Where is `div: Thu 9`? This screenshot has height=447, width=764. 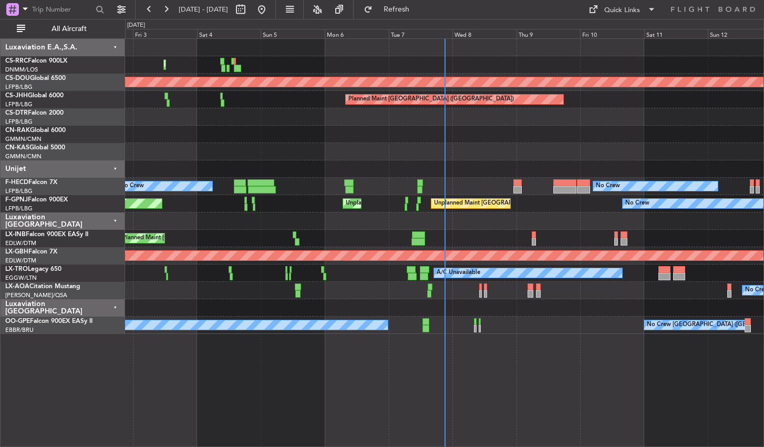
div: Thu 9 is located at coordinates (549, 34).